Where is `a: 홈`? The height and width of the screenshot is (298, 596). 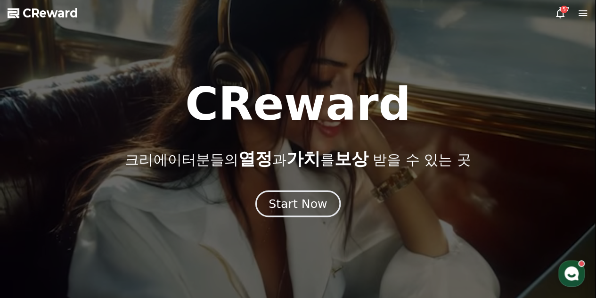
a: 홈 is located at coordinates (33, 231).